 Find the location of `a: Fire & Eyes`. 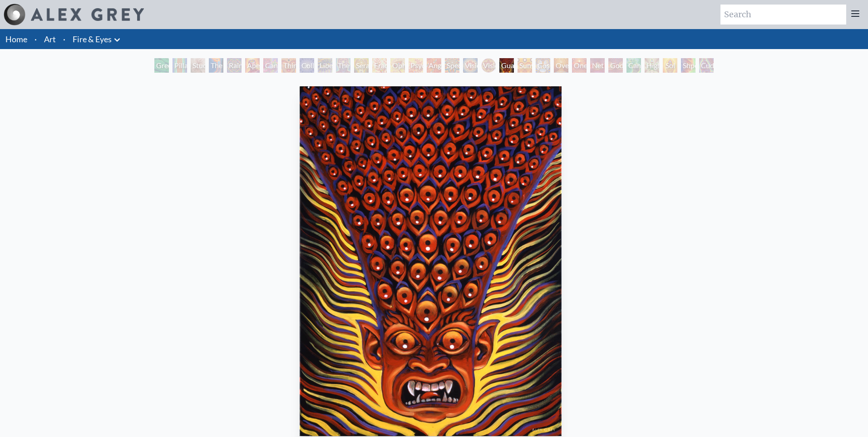

a: Fire & Eyes is located at coordinates (92, 39).